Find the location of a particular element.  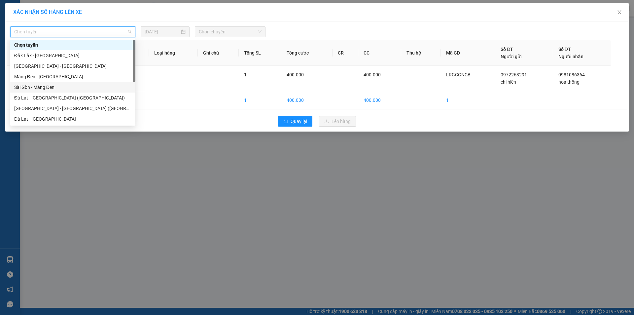

span: hoa thông is located at coordinates (569, 82).